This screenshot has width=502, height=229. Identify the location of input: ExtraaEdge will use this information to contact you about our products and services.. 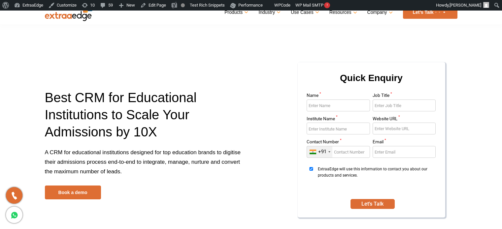
(311, 169).